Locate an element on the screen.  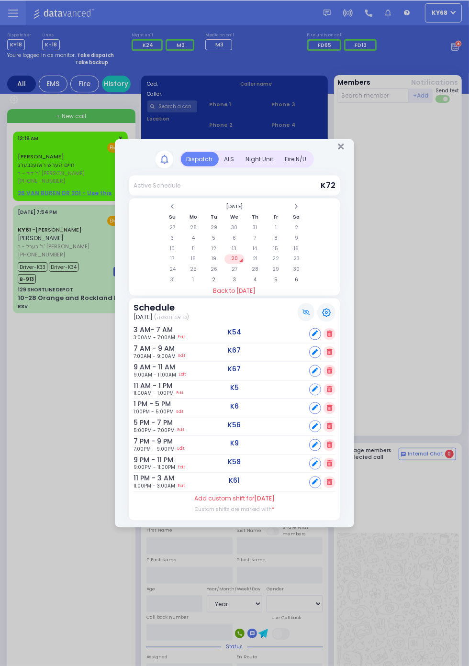
th: Su is located at coordinates (172, 217).